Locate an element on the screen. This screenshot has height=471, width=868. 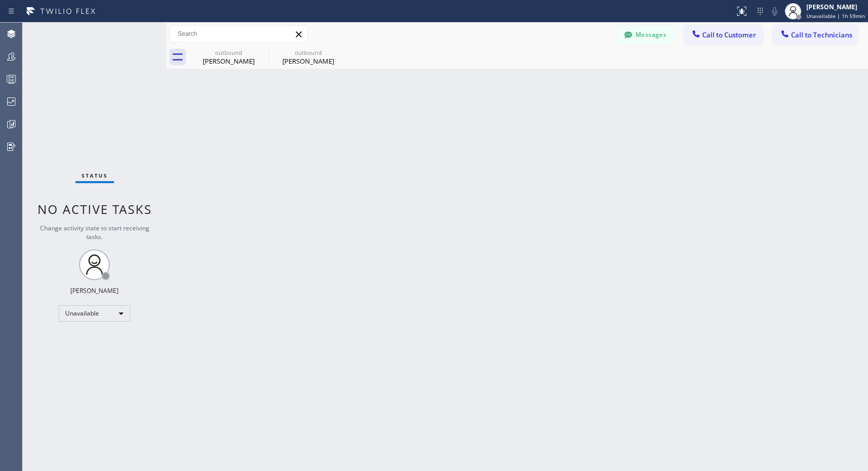
span: Change activity state to start receiving tasks. is located at coordinates (95, 233).